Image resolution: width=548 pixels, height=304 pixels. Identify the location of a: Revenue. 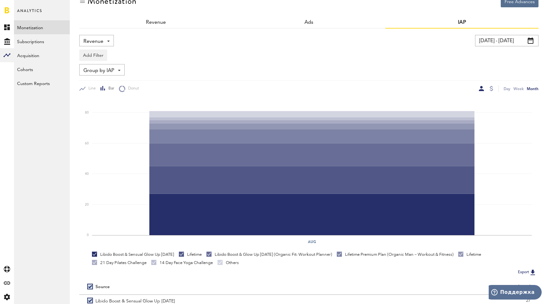
(156, 23).